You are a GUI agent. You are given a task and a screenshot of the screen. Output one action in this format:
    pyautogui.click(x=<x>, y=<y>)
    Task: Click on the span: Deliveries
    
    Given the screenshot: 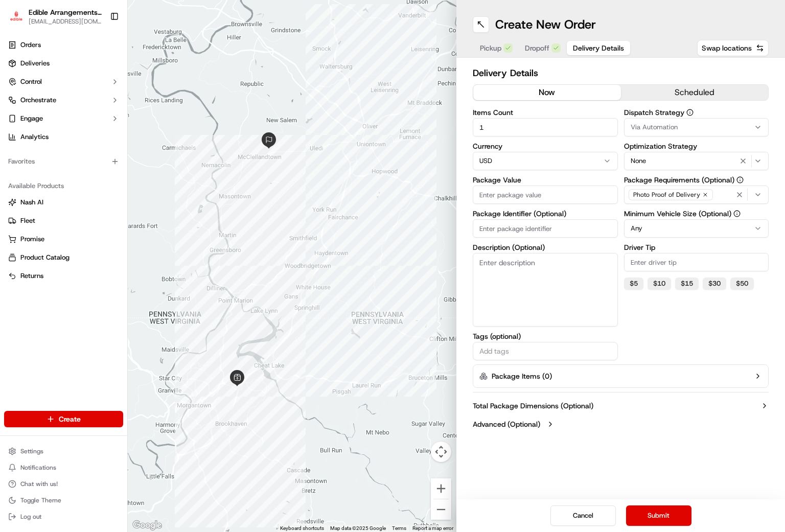 What is the action you would take?
    pyautogui.click(x=35, y=63)
    